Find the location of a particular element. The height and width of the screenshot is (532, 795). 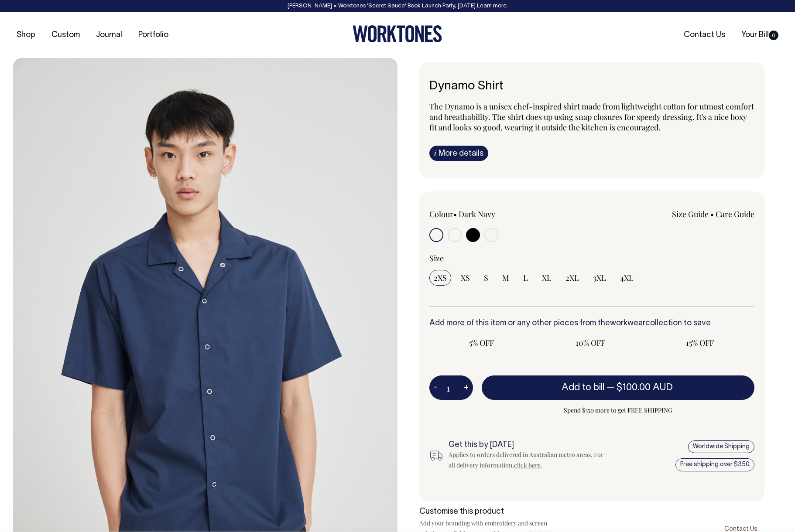

span: L is located at coordinates (525, 278).